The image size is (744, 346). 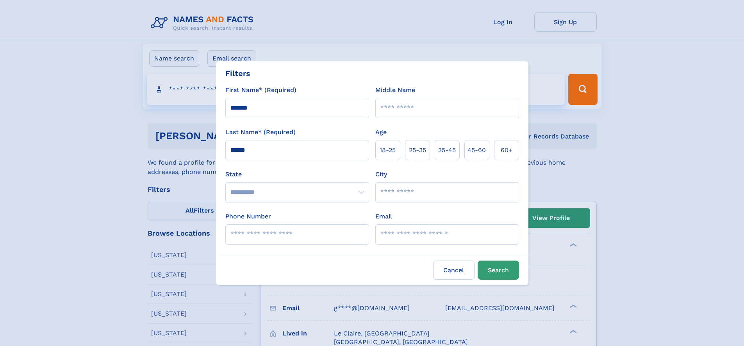 I want to click on span: 35‑45, so click(x=447, y=150).